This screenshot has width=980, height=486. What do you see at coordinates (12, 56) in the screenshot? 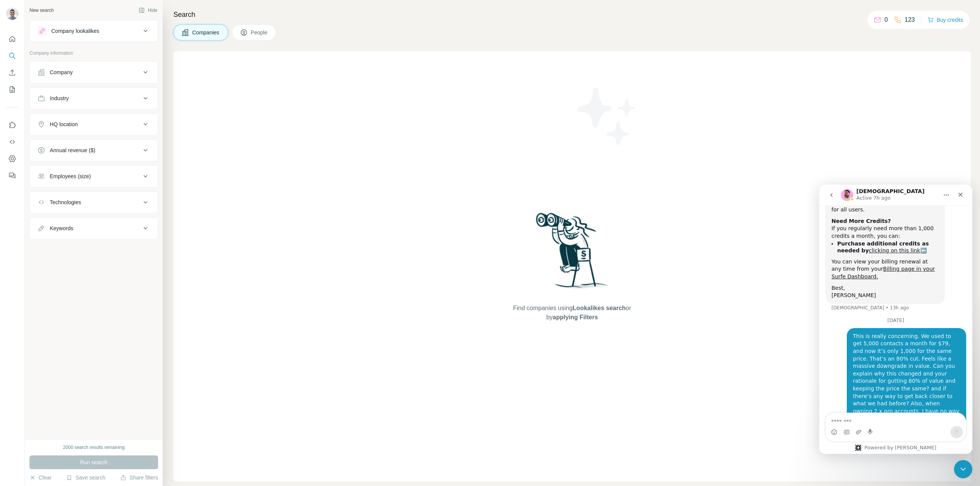
I see `button: Search` at bounding box center [12, 56].